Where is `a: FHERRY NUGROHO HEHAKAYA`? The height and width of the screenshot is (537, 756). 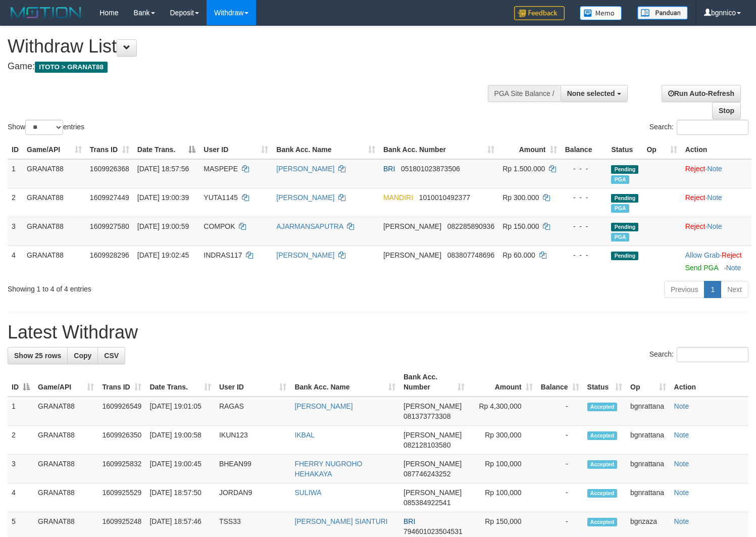 a: FHERRY NUGROHO HEHAKAYA is located at coordinates (329, 469).